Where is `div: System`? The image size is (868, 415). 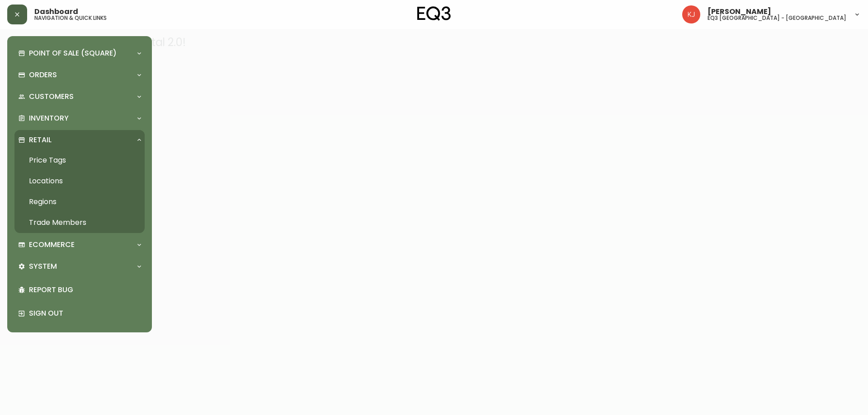 div: System is located at coordinates (79, 266).